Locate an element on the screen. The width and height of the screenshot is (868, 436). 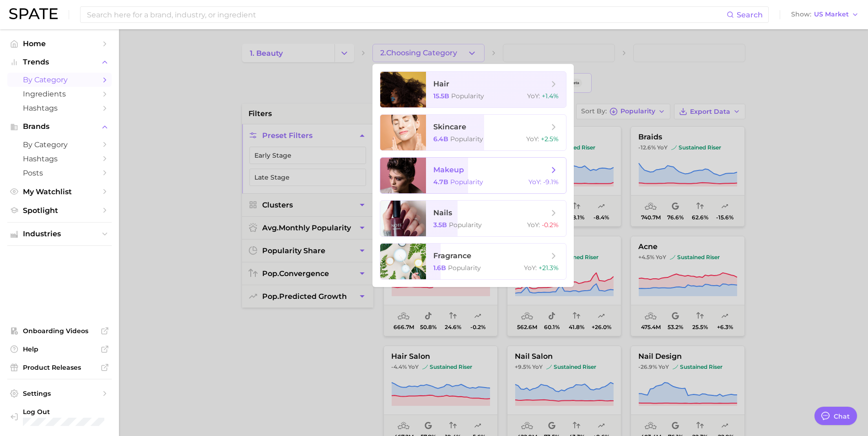
span: Trends is located at coordinates (60, 62).